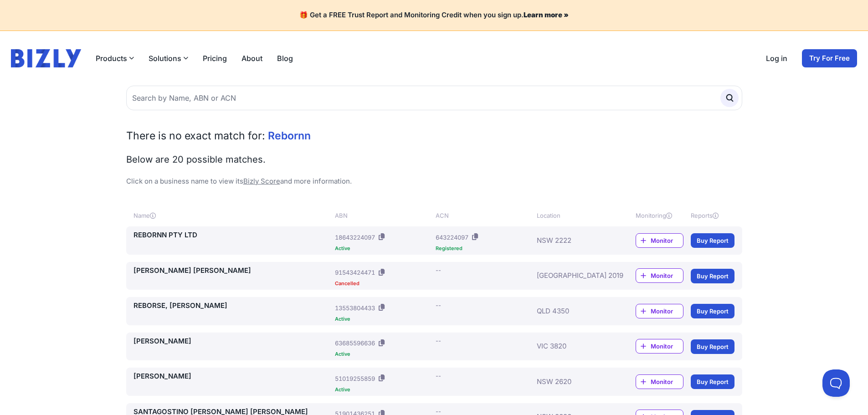 Image resolution: width=868 pixels, height=415 pixels. What do you see at coordinates (383, 283) in the screenshot?
I see `div: Cancelled` at bounding box center [383, 283].